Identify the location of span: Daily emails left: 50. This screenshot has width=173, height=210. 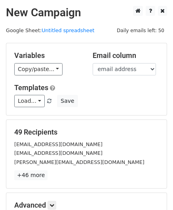
(141, 31).